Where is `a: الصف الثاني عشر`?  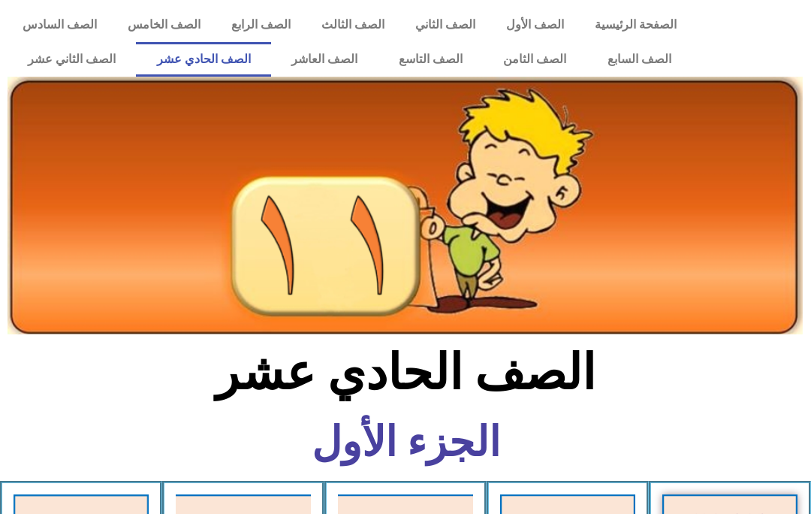 a: الصف الثاني عشر is located at coordinates (72, 59).